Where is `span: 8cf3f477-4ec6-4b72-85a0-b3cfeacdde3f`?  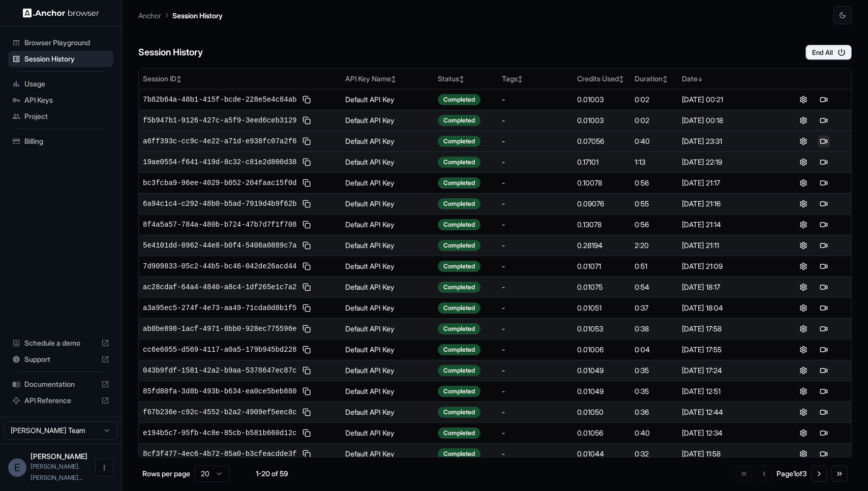
span: 8cf3f477-4ec6-4b72-85a0-b3cfeacdde3f is located at coordinates (219, 454).